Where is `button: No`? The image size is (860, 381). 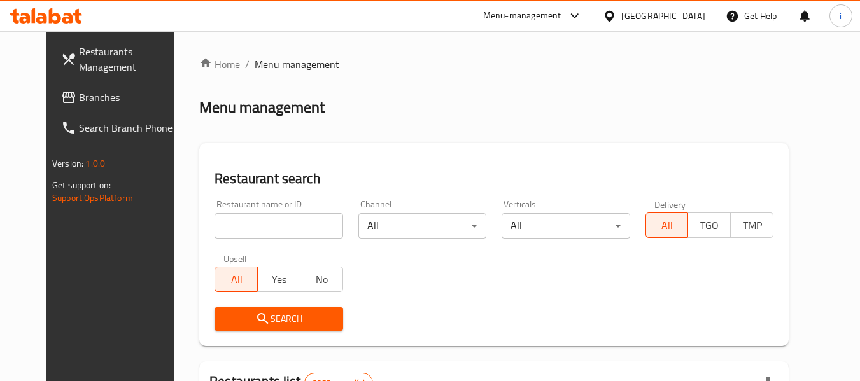 button: No is located at coordinates (322, 280).